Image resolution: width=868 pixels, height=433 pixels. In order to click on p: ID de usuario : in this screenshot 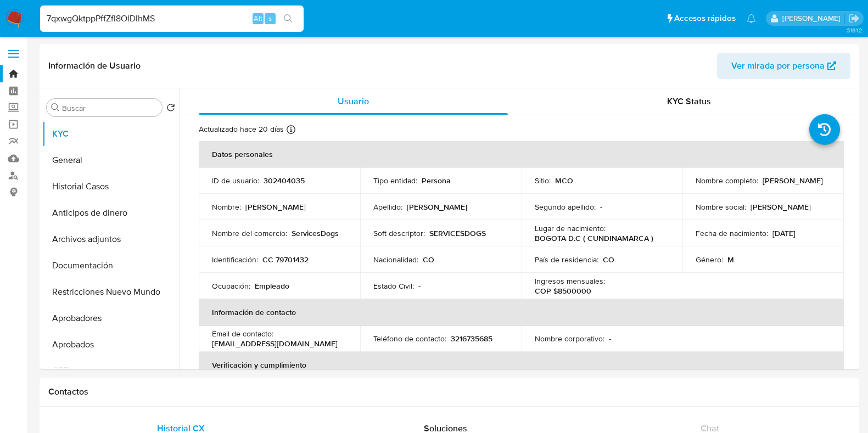, I will do `click(235, 181)`.